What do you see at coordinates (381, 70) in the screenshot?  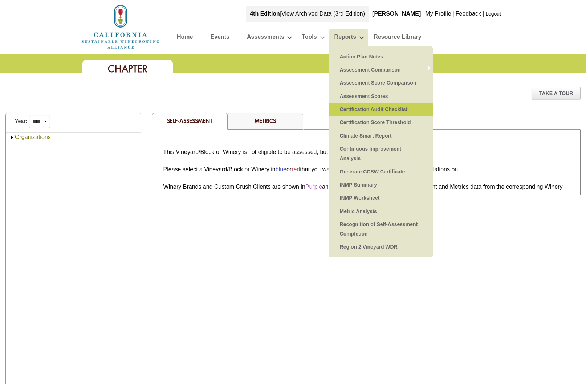 I see `a: Assessment Comparison` at bounding box center [381, 70].